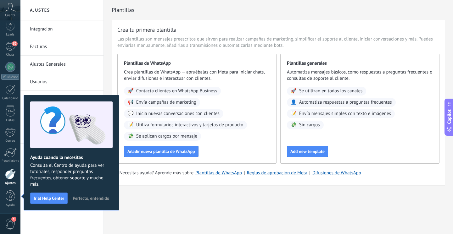  What do you see at coordinates (10, 141) in the screenshot?
I see `div: Correo` at bounding box center [10, 141].